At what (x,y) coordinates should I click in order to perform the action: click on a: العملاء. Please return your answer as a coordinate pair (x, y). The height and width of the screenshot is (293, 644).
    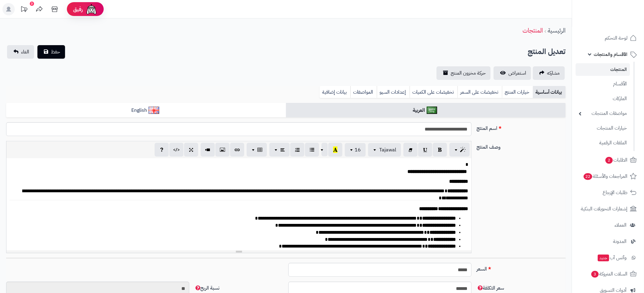
    Looking at the image, I should click on (608, 225).